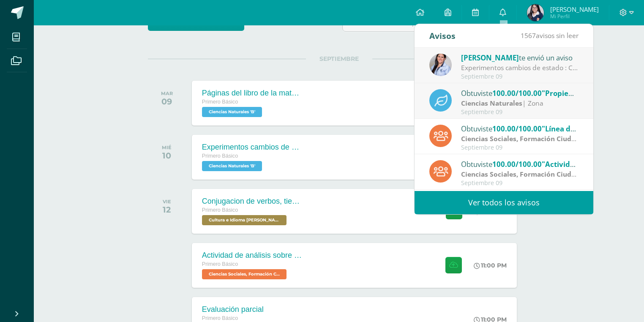 This screenshot has height=322, width=644. What do you see at coordinates (339, 59) in the screenshot?
I see `span: SEPTIEMBRE` at bounding box center [339, 59].